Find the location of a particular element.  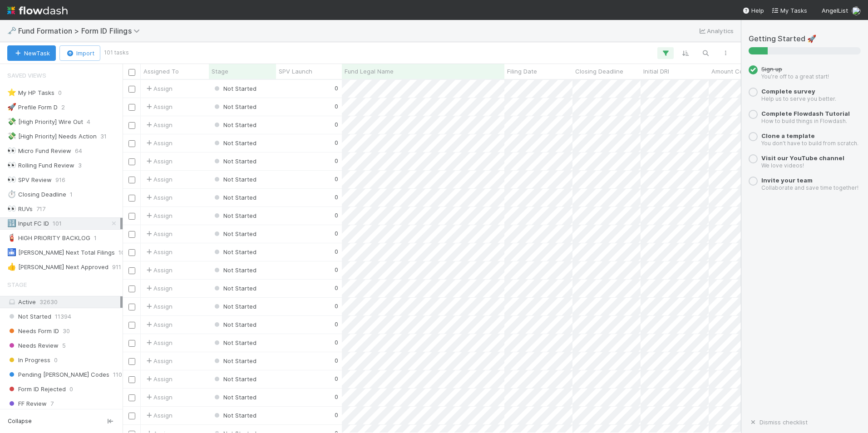

small: Help us to serve you better. is located at coordinates (798, 99).